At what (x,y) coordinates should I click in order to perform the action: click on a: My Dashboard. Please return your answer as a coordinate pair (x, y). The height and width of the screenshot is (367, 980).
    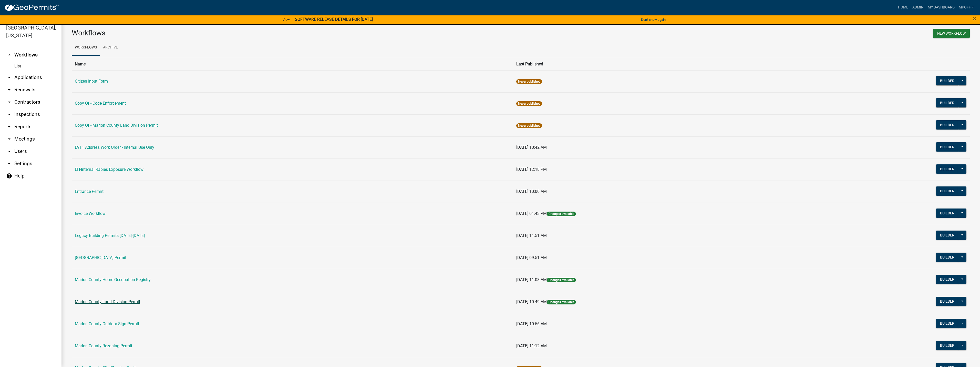
    Looking at the image, I should click on (941, 8).